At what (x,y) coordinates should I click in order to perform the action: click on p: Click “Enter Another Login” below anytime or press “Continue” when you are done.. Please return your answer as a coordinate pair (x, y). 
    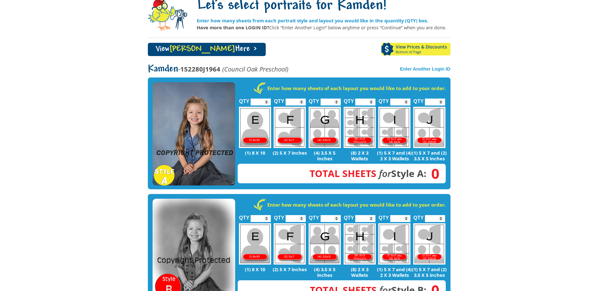
    Looking at the image, I should click on (322, 27).